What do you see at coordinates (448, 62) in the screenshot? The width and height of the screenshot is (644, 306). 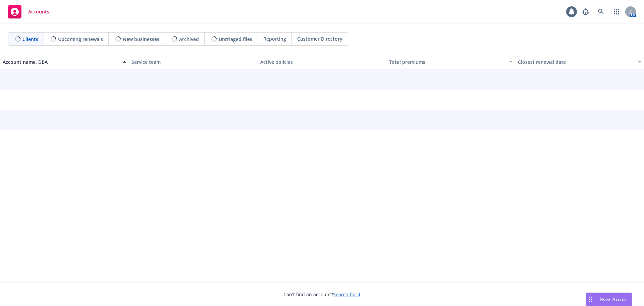 I see `div: Total premiums` at bounding box center [448, 62].